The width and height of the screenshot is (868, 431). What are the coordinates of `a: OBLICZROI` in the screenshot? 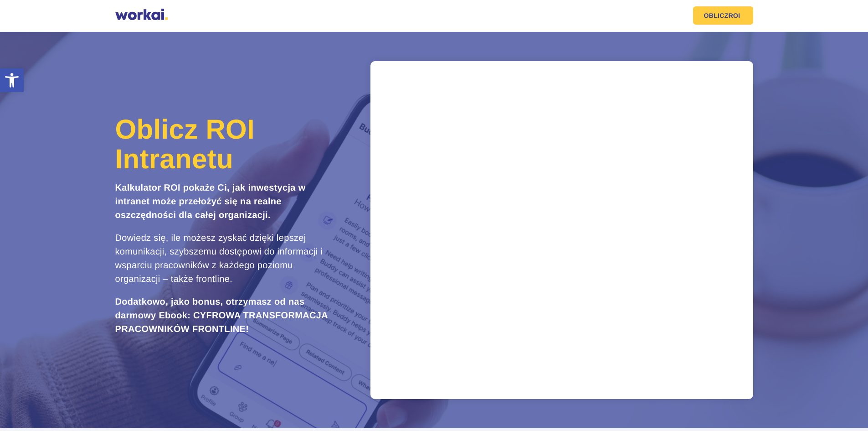 It's located at (724, 16).